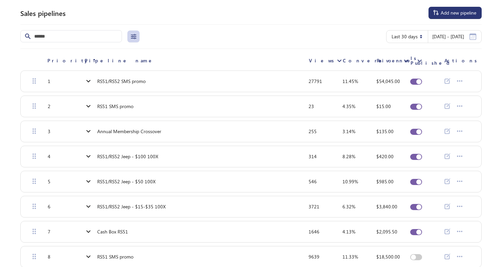 This screenshot has height=267, width=502. I want to click on span: Is Published, so click(431, 61).